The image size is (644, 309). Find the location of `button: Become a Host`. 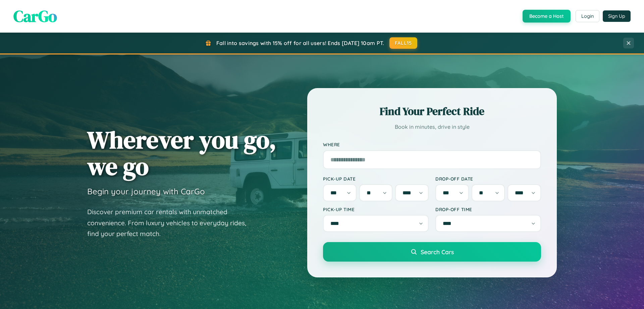

button: Become a Host is located at coordinates (546, 16).